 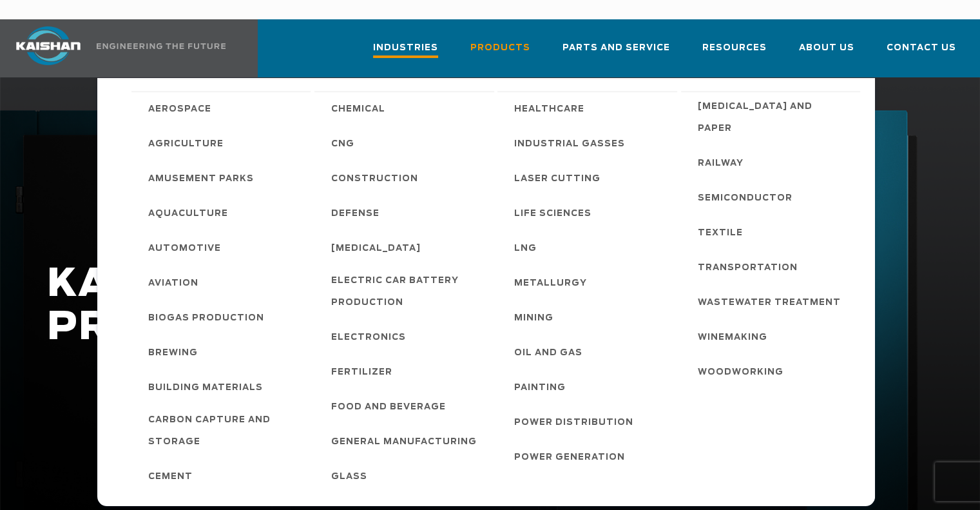 I want to click on span: Laser Cutting, so click(x=557, y=179).